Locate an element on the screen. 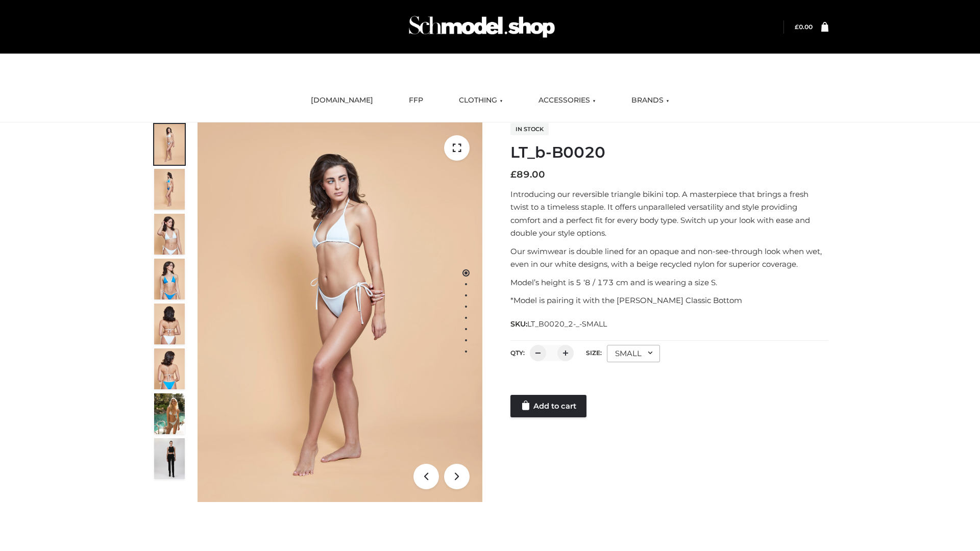 The width and height of the screenshot is (980, 551). img: 49df5f96394c49d8b5cbdcda3511328a.HD-1080p-2.5Mbps-49301101_thumbnail.jpg is located at coordinates (170, 459).